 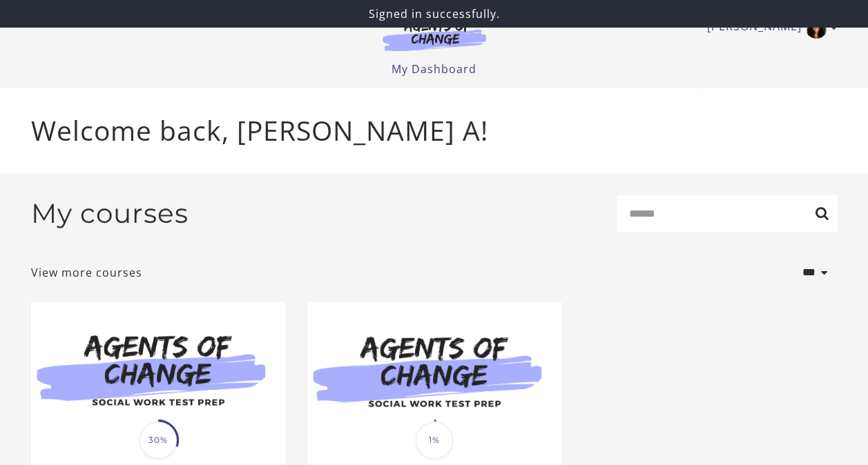 I want to click on span: 1%, so click(x=434, y=441).